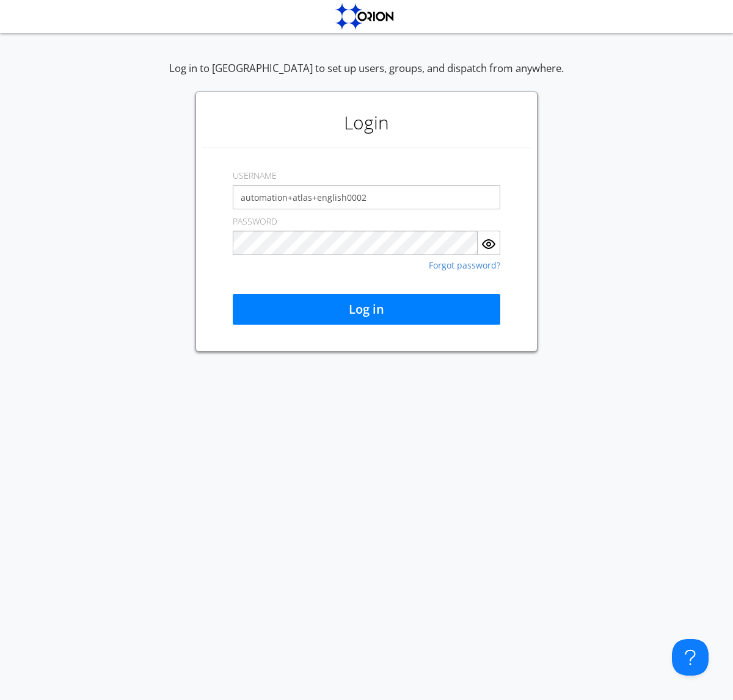 The height and width of the screenshot is (700, 733). What do you see at coordinates (366, 310) in the screenshot?
I see `button: Log in` at bounding box center [366, 310].